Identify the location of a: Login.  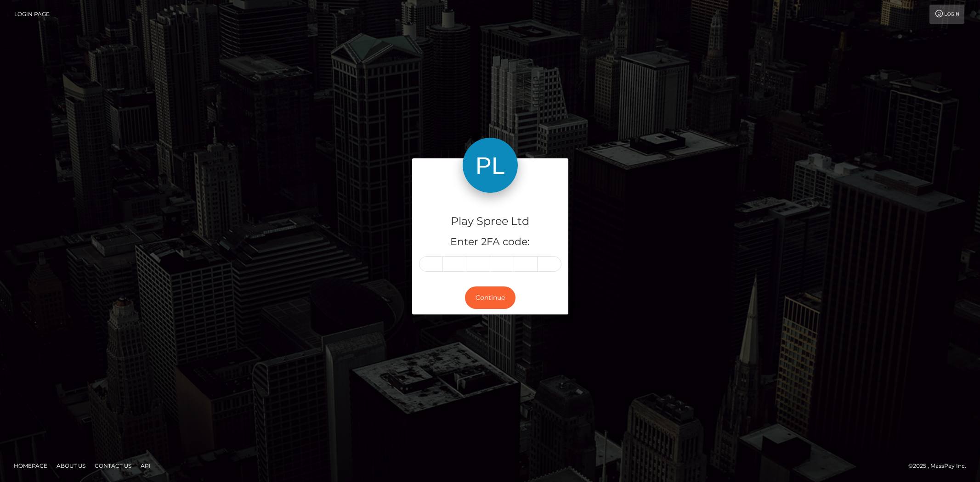
(947, 14).